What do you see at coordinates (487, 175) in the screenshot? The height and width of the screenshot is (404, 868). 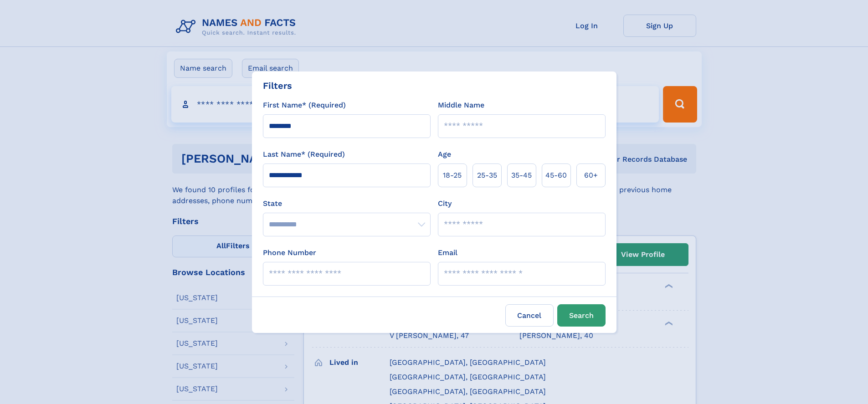 I see `span: 25‑35` at bounding box center [487, 175].